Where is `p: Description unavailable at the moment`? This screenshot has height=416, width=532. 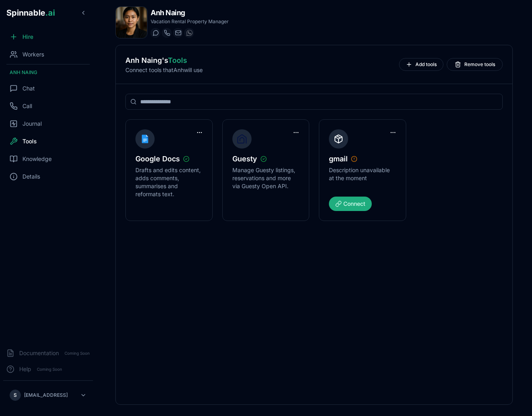
p: Description unavailable at the moment is located at coordinates (362, 174).